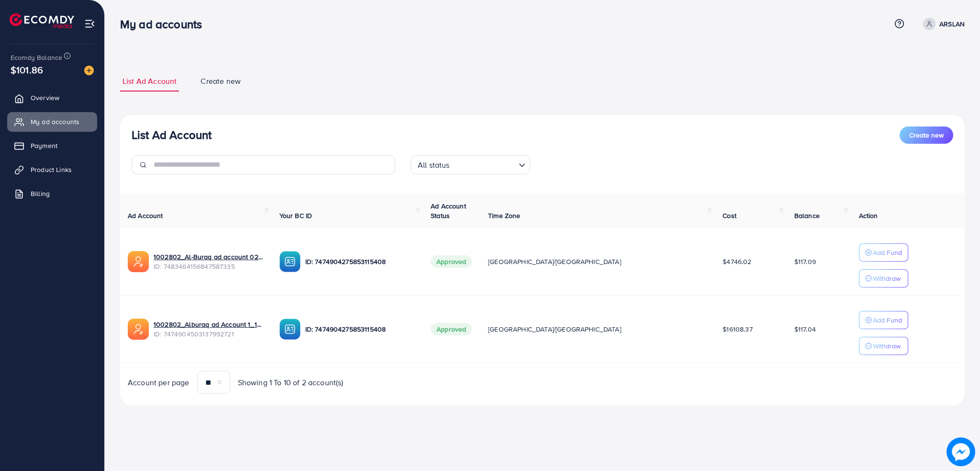 The image size is (980, 471). What do you see at coordinates (738, 329) in the screenshot?
I see `span: $16108.37` at bounding box center [738, 329].